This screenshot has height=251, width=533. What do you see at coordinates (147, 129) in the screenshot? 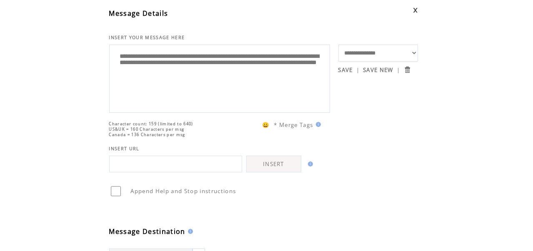
I see `span: US&UK = 160 Characters per msg` at bounding box center [147, 129].